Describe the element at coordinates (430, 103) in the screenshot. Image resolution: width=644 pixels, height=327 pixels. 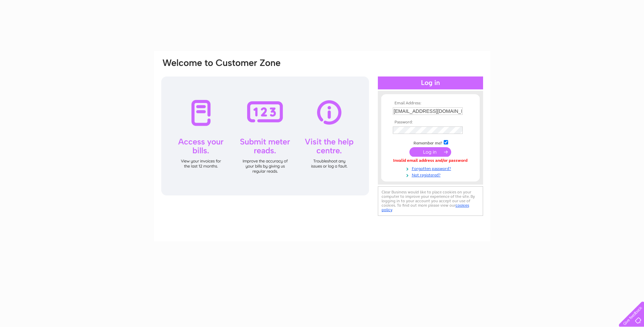
I see `th: Email Address:` at that location.